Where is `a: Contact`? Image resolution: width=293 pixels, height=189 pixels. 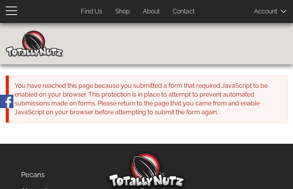
a: Contact is located at coordinates (183, 11).